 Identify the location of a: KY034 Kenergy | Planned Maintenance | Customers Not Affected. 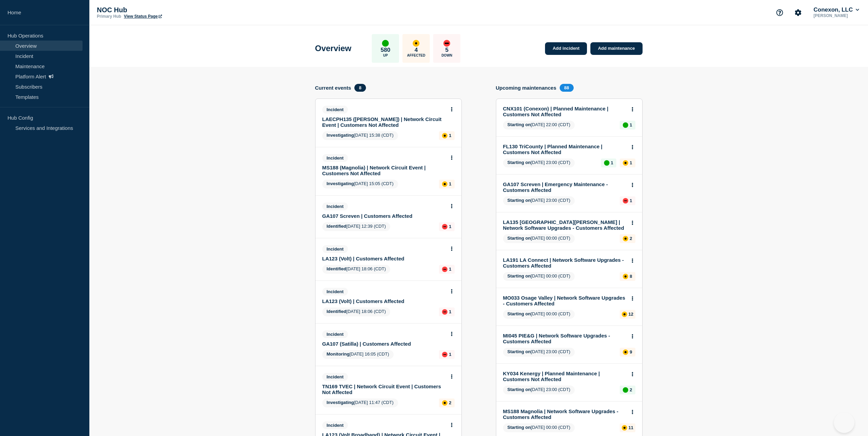
(565, 376).